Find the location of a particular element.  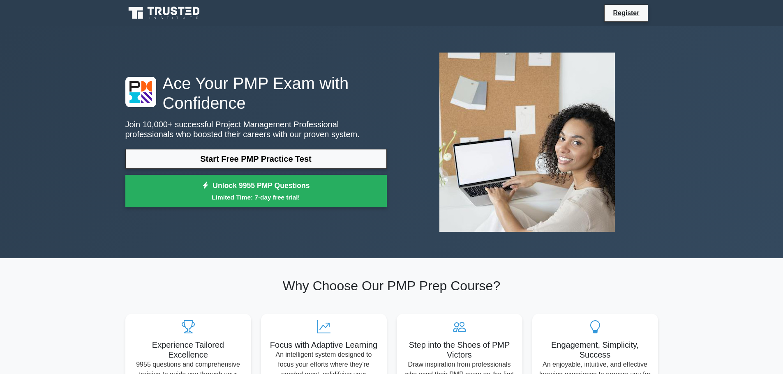

a: Start Free PMP Practice Test is located at coordinates (256, 159).